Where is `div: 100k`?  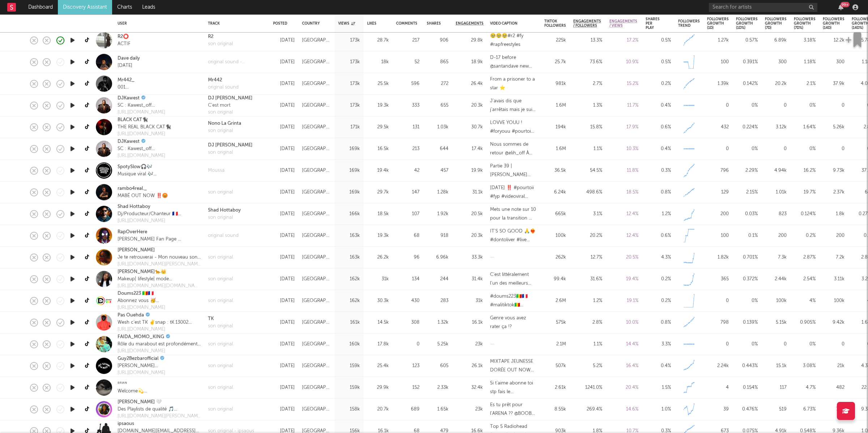
div: 100k is located at coordinates (555, 235).